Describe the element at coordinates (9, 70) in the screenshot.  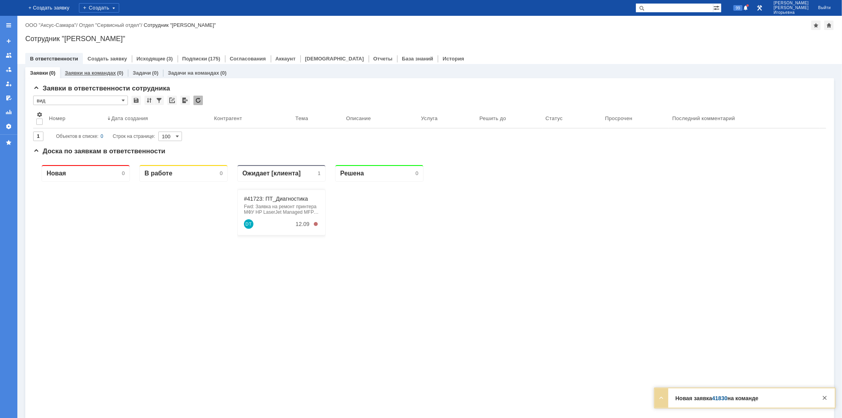
I see `a: Заявки в моей ответственности` at that location.